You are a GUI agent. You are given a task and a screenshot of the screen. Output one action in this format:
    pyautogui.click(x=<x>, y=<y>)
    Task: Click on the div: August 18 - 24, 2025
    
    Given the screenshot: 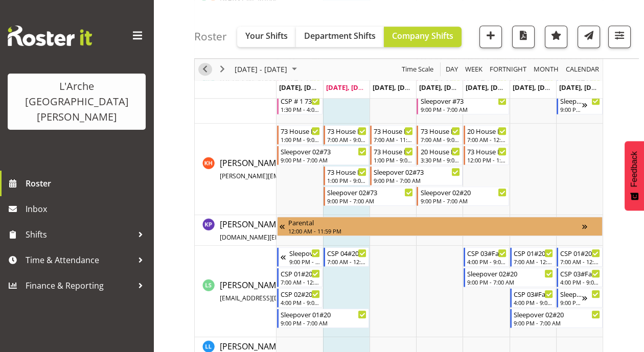 What is the action you would take?
    pyautogui.click(x=266, y=70)
    